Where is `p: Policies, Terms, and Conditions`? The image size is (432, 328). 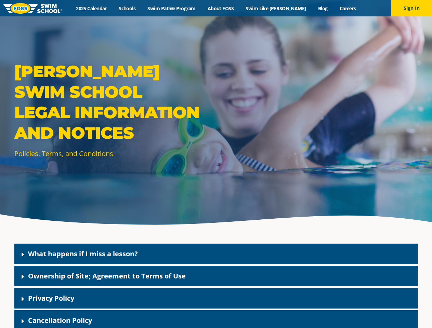 p: Policies, Terms, and Conditions is located at coordinates (113, 153).